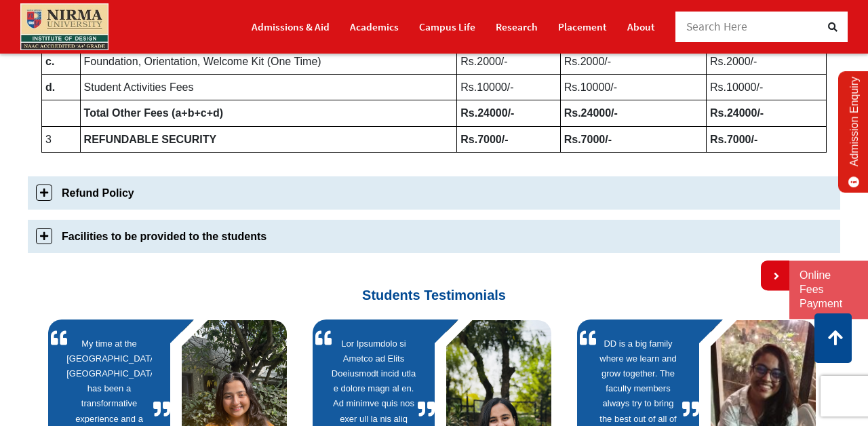 The width and height of the screenshot is (868, 426). I want to click on a: Research, so click(517, 27).